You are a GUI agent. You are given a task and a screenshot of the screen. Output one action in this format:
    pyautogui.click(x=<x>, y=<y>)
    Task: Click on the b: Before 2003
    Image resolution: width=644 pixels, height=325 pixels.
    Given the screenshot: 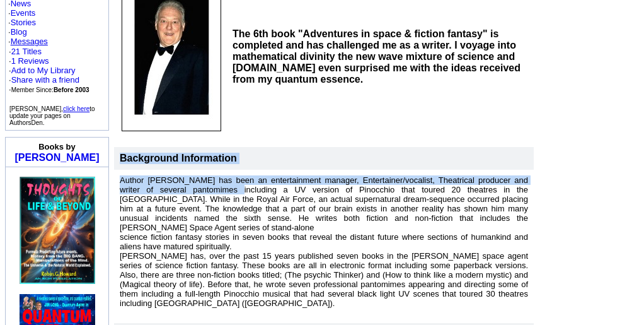 What is the action you would take?
    pyautogui.click(x=71, y=90)
    